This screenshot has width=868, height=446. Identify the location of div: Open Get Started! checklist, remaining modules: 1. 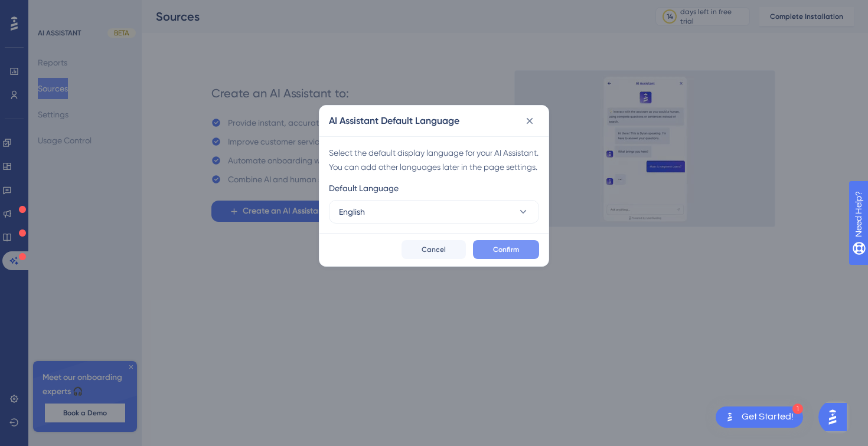
(760, 417).